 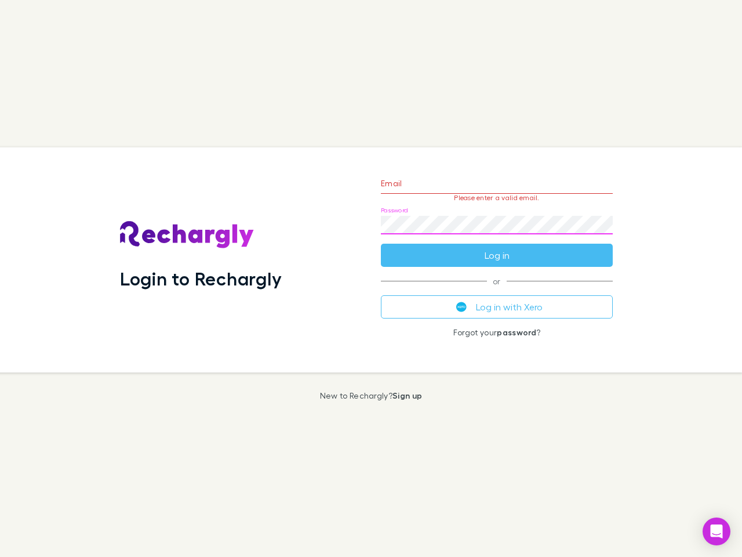 What do you see at coordinates (462, 307) in the screenshot?
I see `img: Xero's logo` at bounding box center [462, 307].